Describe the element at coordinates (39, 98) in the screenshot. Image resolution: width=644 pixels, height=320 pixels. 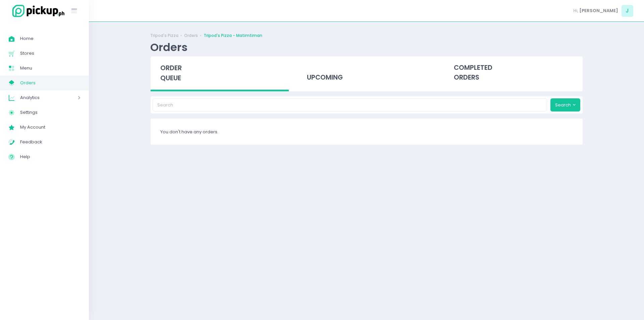
I see `span: Analytics` at that location.